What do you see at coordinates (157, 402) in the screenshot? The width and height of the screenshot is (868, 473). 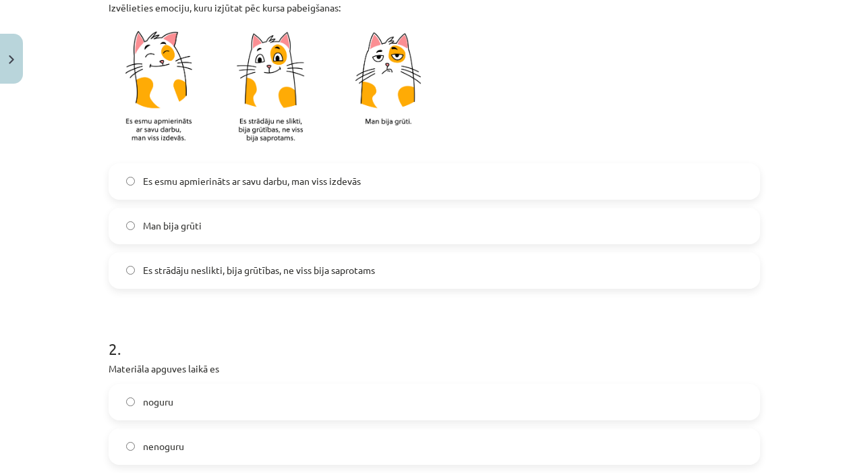 I see `span: noguru` at bounding box center [157, 402].